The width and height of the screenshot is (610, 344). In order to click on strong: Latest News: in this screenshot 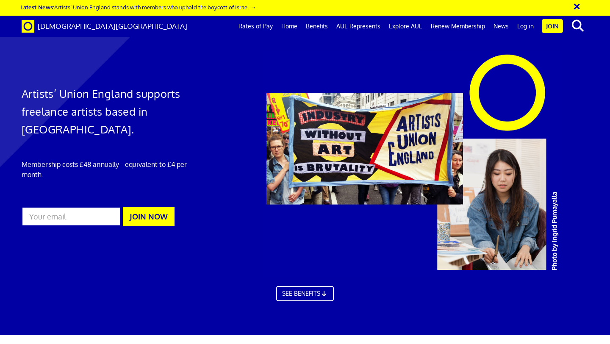, I will do `click(37, 7)`.